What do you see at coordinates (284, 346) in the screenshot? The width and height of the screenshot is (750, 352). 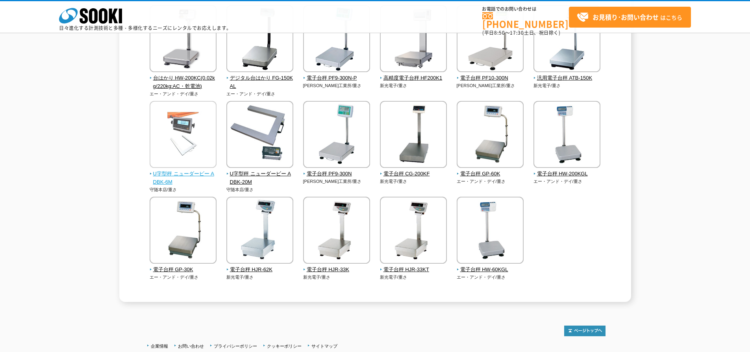 I see `a: クッキーポリシー` at bounding box center [284, 346].